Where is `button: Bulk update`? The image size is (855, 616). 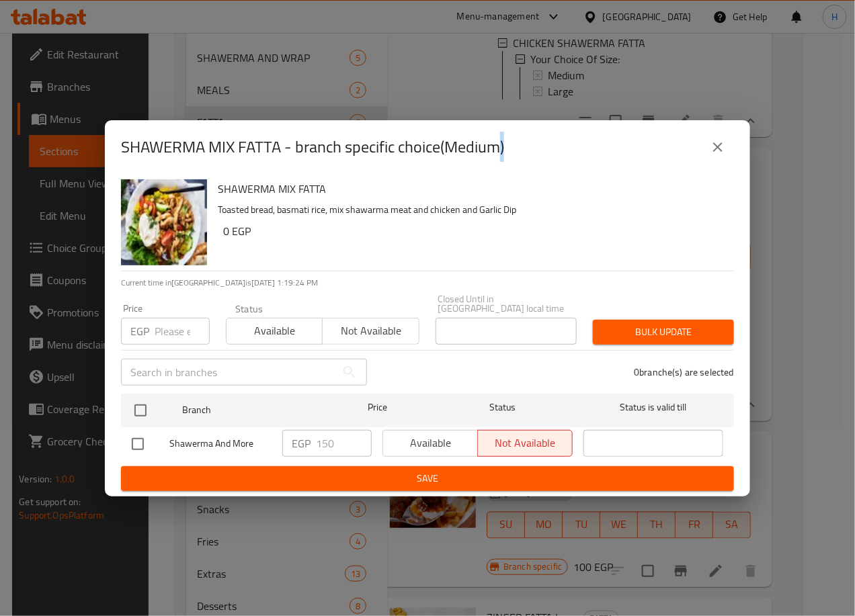 button: Bulk update is located at coordinates (663, 331).